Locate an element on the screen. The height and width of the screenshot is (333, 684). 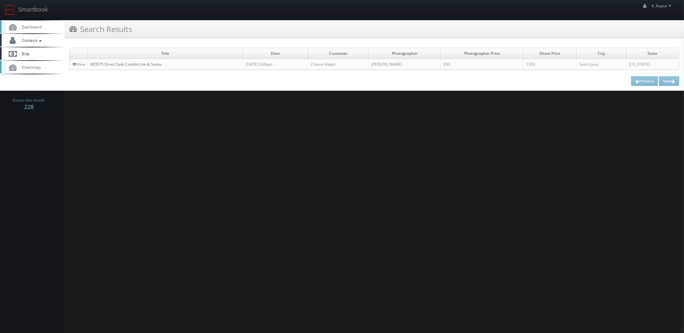
td: City is located at coordinates (601, 54).